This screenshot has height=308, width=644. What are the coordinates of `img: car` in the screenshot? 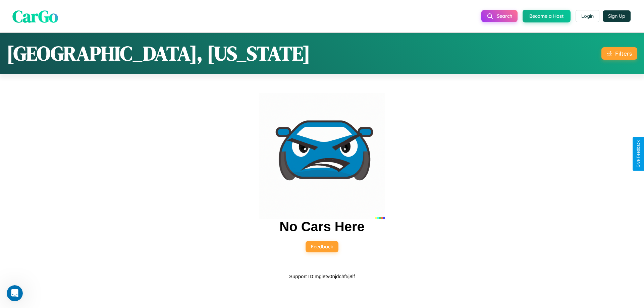 It's located at (322, 156).